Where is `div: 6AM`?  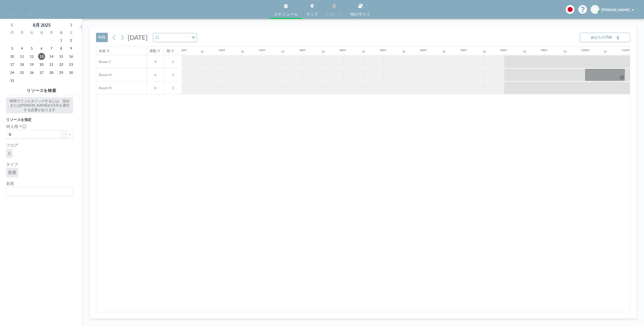 div: 6AM is located at coordinates (423, 50).